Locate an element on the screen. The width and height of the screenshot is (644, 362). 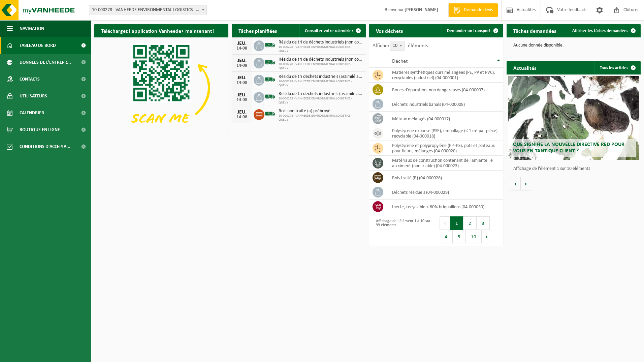
td: inerte, recyclable < 80% briquaillons (04-000030) is located at coordinates (445, 207).